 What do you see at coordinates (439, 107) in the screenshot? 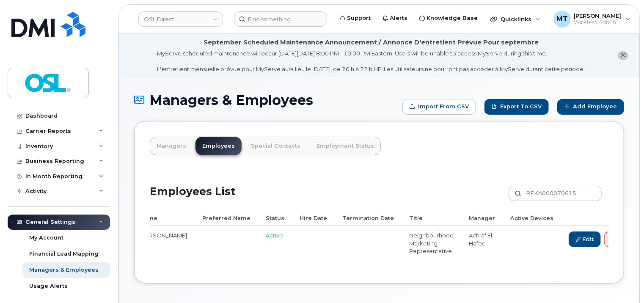
I see `form: Import from CSV` at bounding box center [439, 107].